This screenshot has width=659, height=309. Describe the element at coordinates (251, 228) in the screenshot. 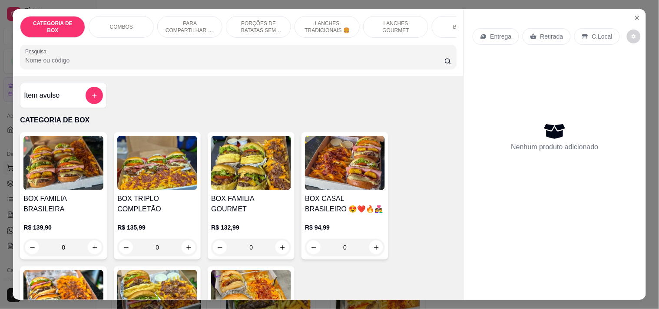

I see `p: R$ 132,99` at that location.